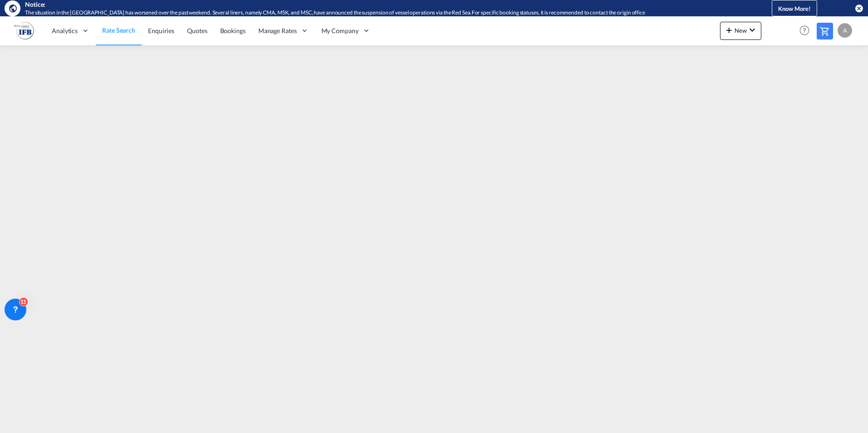 The width and height of the screenshot is (868, 433). Describe the element at coordinates (70, 31) in the screenshot. I see `div: Analytics` at that location.